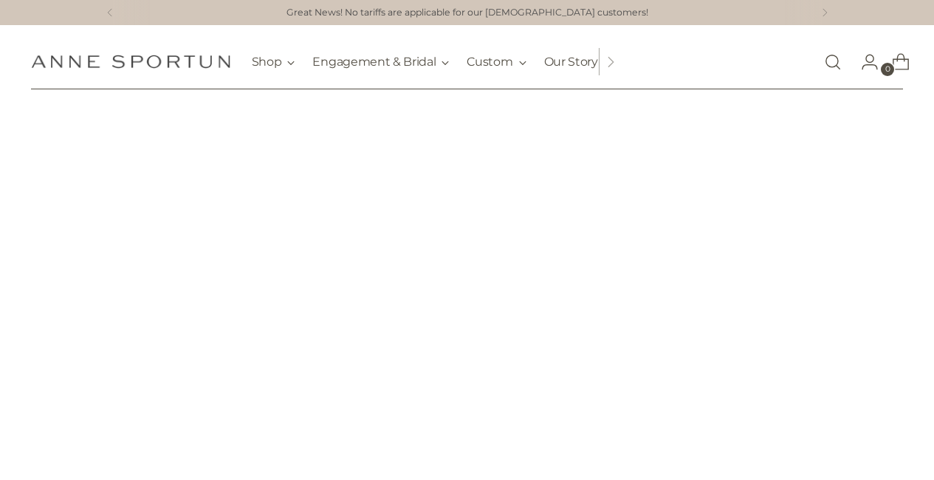 This screenshot has height=480, width=934. What do you see at coordinates (887, 69) in the screenshot?
I see `span: 0` at bounding box center [887, 69].